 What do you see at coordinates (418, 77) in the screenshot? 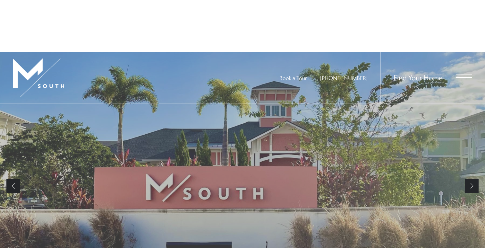
I see `a: Find Your Home` at bounding box center [418, 77].